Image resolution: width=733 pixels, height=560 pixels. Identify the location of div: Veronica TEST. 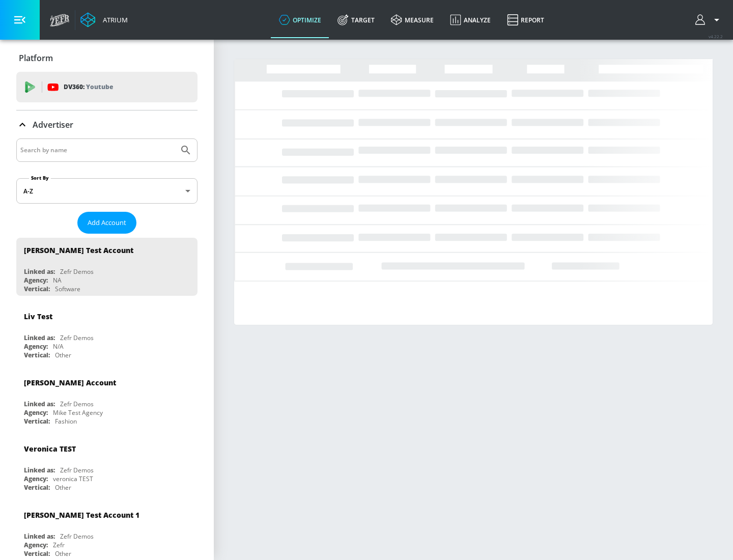
(50, 448).